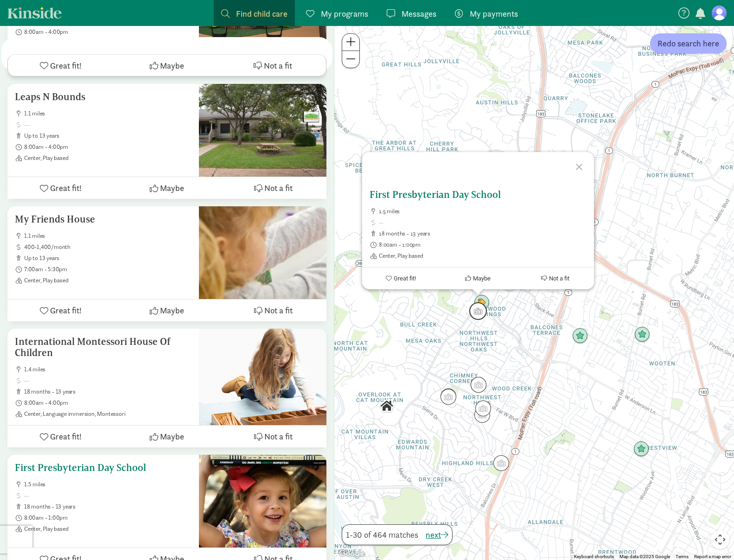 The width and height of the screenshot is (734, 560). What do you see at coordinates (720, 540) in the screenshot?
I see `button: Map camera controls` at bounding box center [720, 540].